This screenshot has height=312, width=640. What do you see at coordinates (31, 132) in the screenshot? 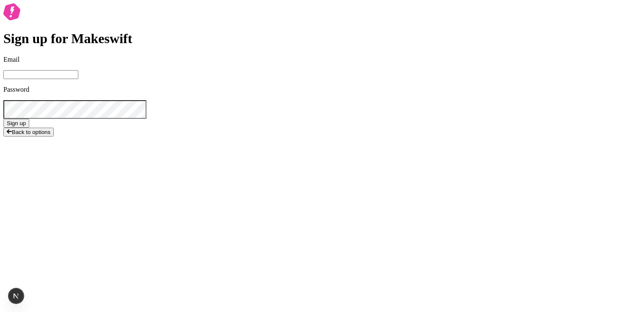
I see `span: Back to options` at bounding box center [31, 132].